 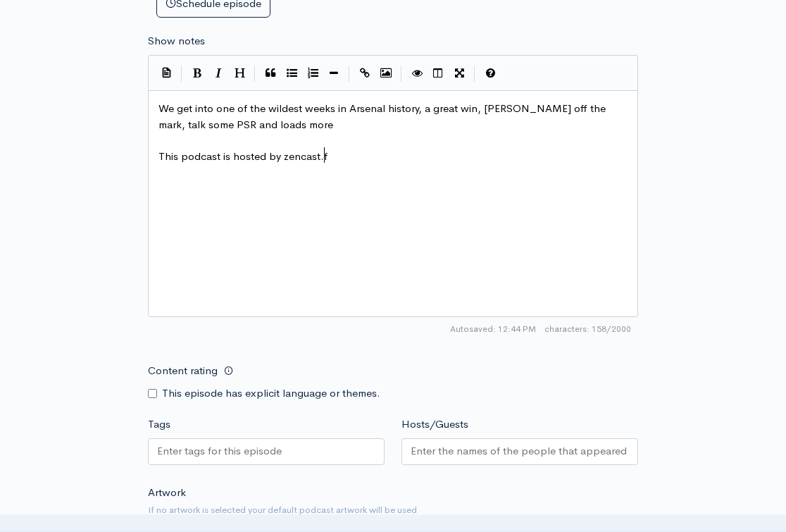 What do you see at coordinates (313, 74) in the screenshot?
I see `button: Numbered List` at bounding box center [313, 74].